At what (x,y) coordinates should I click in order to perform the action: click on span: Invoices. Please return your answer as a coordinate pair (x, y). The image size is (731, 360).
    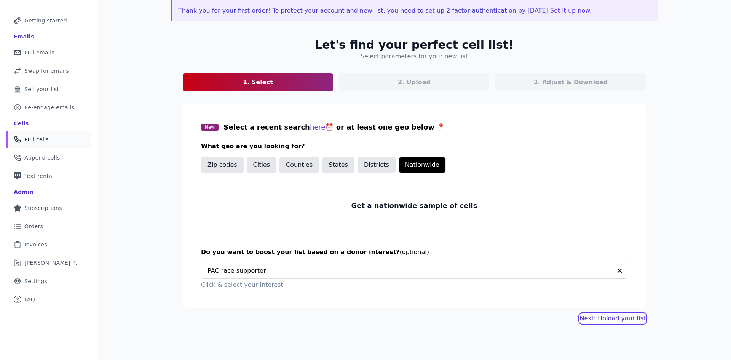
    Looking at the image, I should click on (36, 244).